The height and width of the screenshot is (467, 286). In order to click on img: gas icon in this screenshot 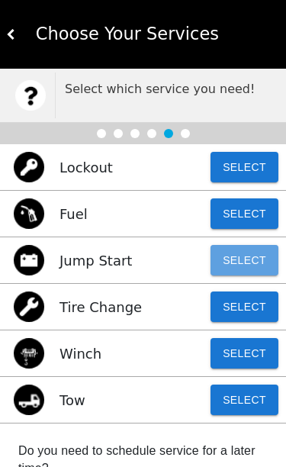, I will do `click(29, 214)`.